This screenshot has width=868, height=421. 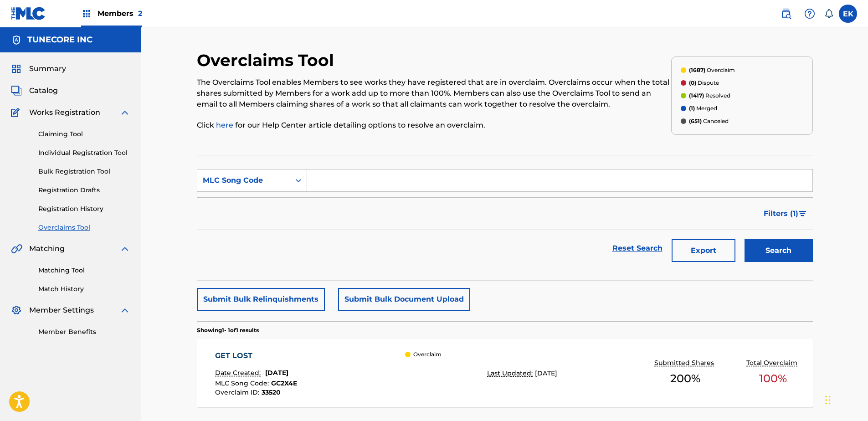 I want to click on a: Individual Registration Tool, so click(x=85, y=153).